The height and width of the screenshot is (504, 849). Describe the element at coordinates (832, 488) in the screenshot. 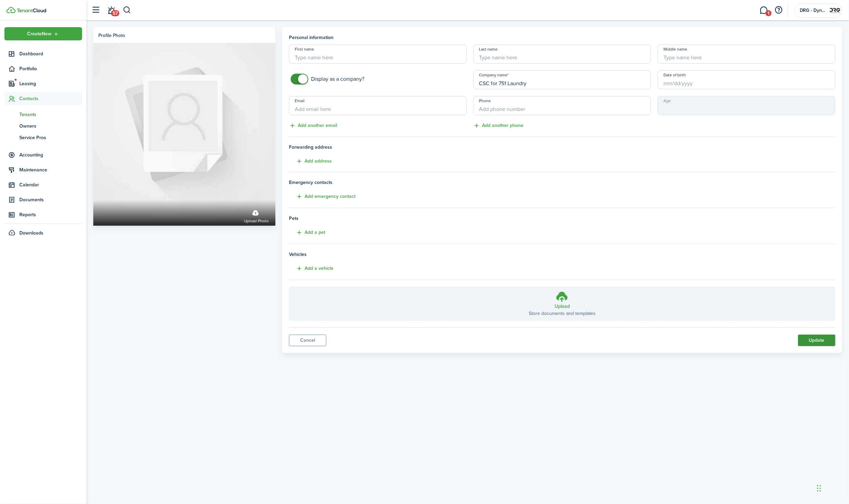

I see `div: Chat Widget` at that location.